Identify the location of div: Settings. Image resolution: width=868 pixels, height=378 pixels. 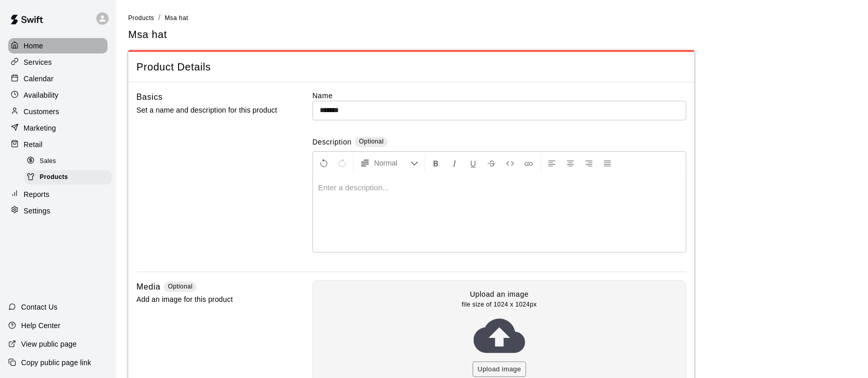
(58, 211).